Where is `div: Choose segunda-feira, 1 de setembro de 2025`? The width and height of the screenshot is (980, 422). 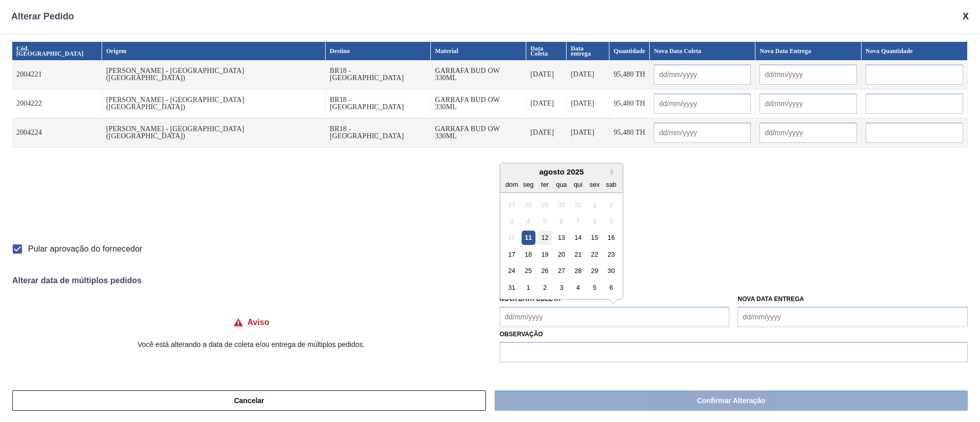
div: Choose segunda-feira, 1 de setembro de 2025 is located at coordinates (528, 288).